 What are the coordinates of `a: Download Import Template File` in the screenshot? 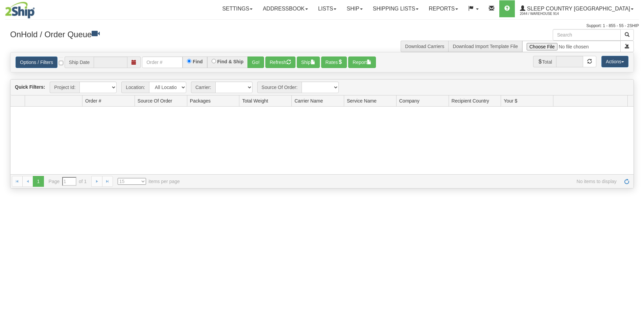 It's located at (485, 47).